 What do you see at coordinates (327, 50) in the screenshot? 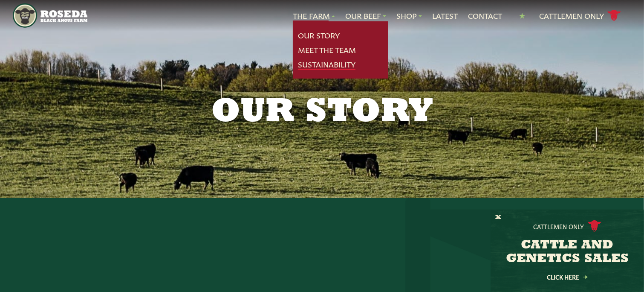
I see `a: Meet The Team` at bounding box center [327, 50].